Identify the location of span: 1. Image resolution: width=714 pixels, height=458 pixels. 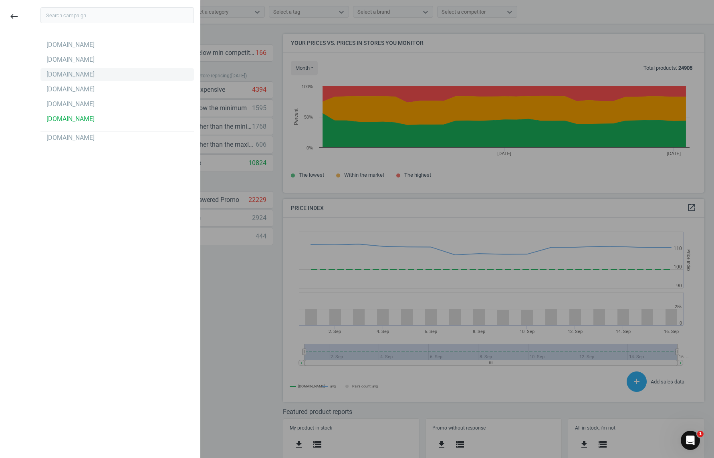
(700, 434).